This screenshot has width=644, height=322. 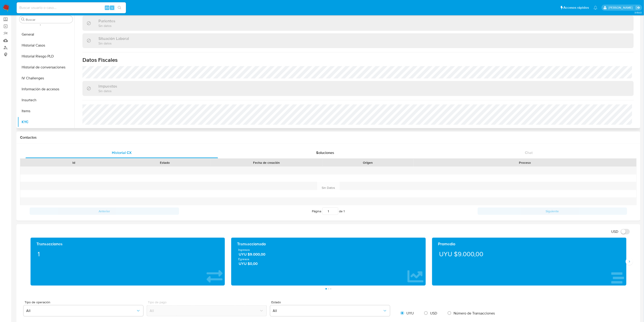 I want to click on button: search-icon, so click(x=119, y=8).